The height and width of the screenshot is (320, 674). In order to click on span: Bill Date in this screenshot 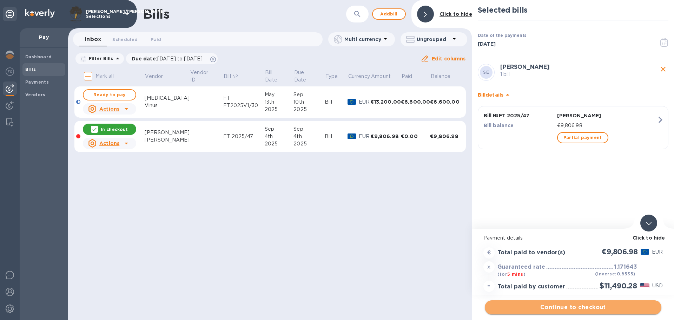, I will do `click(279, 76)`.